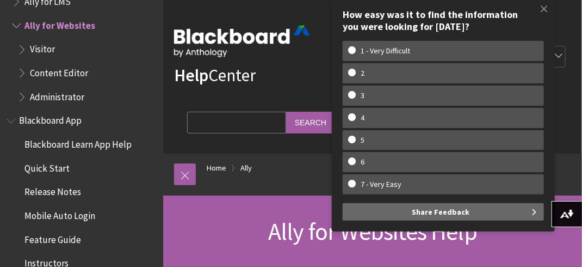 This screenshot has height=267, width=582. Describe the element at coordinates (215, 75) in the screenshot. I see `a: HelpCenter` at that location.